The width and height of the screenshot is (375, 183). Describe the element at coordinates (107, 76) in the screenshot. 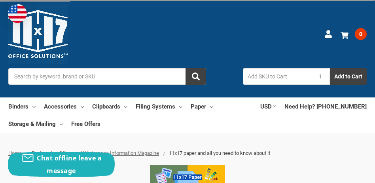

I see `input: Search by keyword, brand or SKU` at that location.